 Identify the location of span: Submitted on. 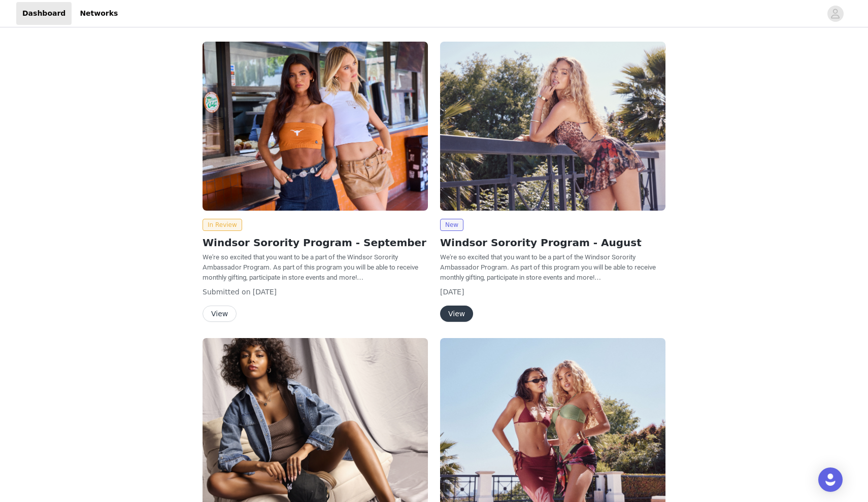
(226, 292).